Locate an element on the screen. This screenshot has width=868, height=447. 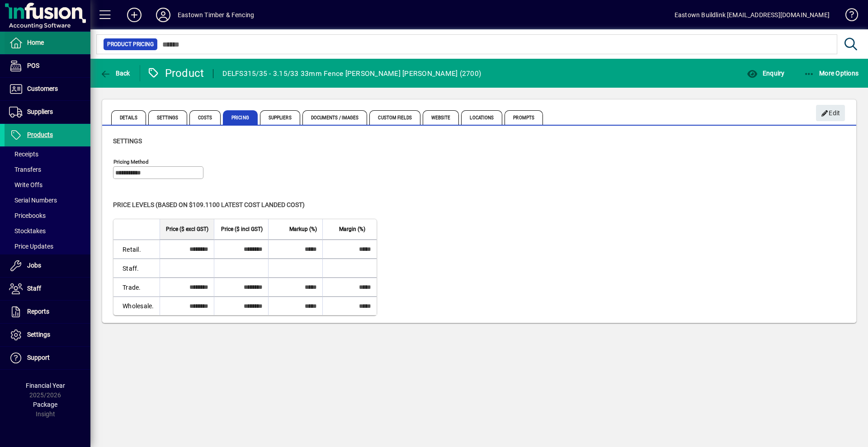
span: Price Updates is located at coordinates (31, 246).